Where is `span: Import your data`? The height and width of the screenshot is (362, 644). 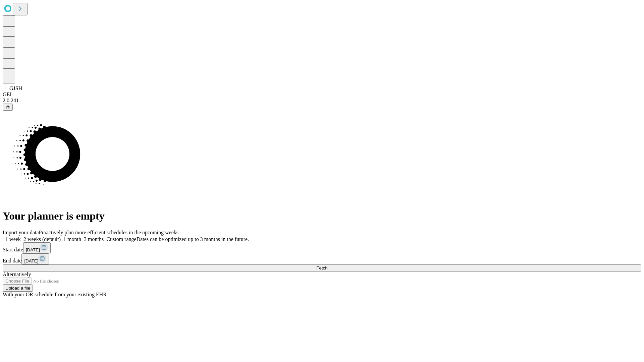 span: Import your data is located at coordinates (21, 232).